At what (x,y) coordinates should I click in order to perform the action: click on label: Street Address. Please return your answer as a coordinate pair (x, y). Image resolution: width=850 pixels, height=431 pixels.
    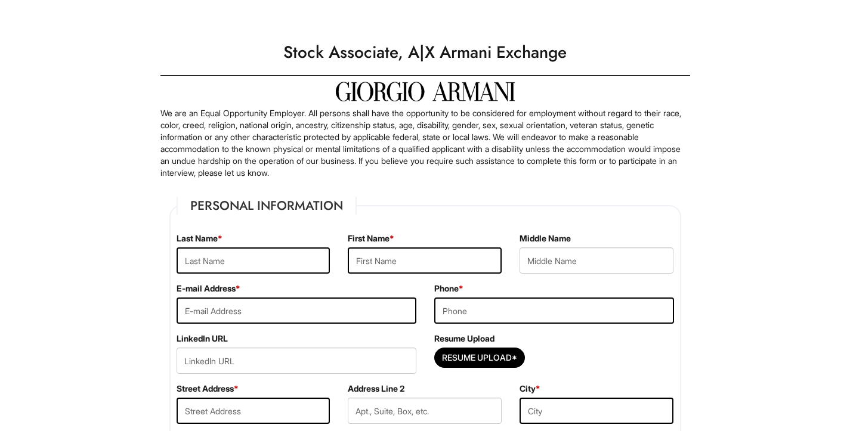
    Looking at the image, I should click on (208, 389).